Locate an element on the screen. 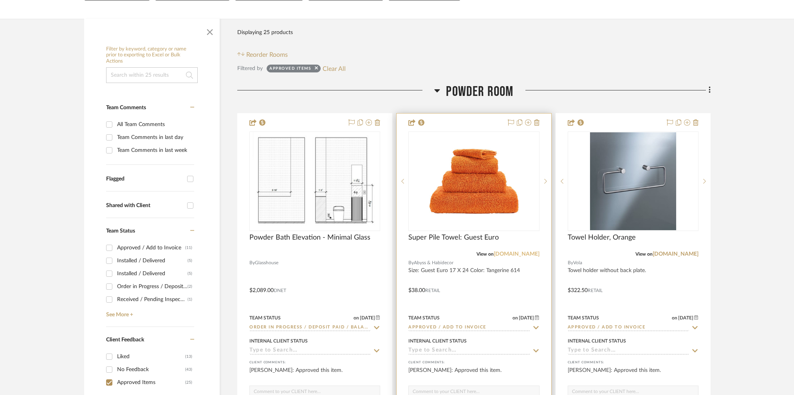  div: 0 is located at coordinates (474, 181).